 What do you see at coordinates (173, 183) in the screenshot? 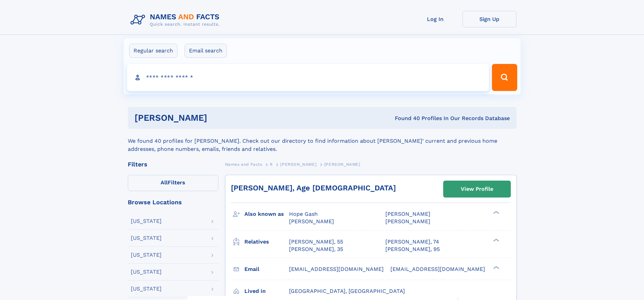
I see `label: Filters` at bounding box center [173, 183].